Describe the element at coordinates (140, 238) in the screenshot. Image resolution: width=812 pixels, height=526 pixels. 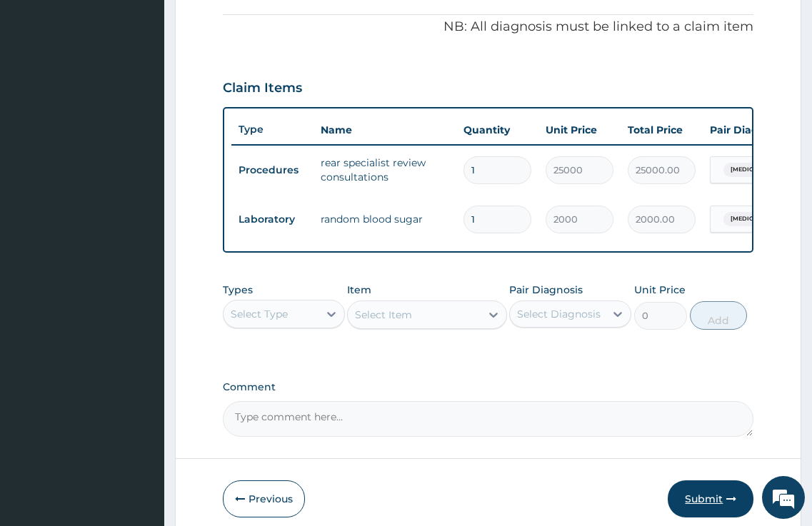
I see `span: We're online!` at that location.